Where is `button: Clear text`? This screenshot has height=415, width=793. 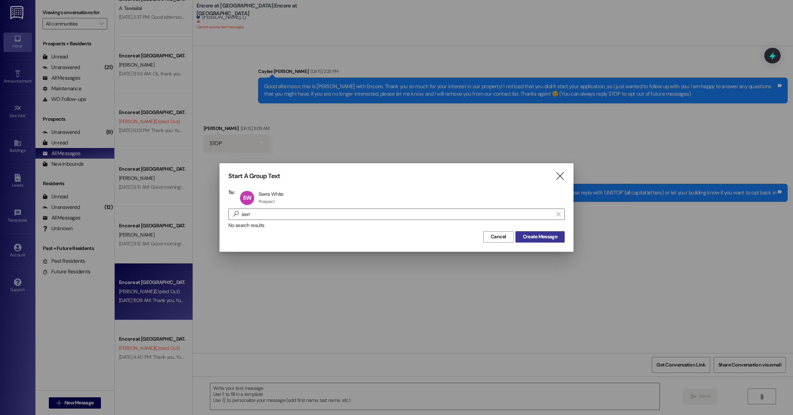 button: Clear text is located at coordinates (559, 214).